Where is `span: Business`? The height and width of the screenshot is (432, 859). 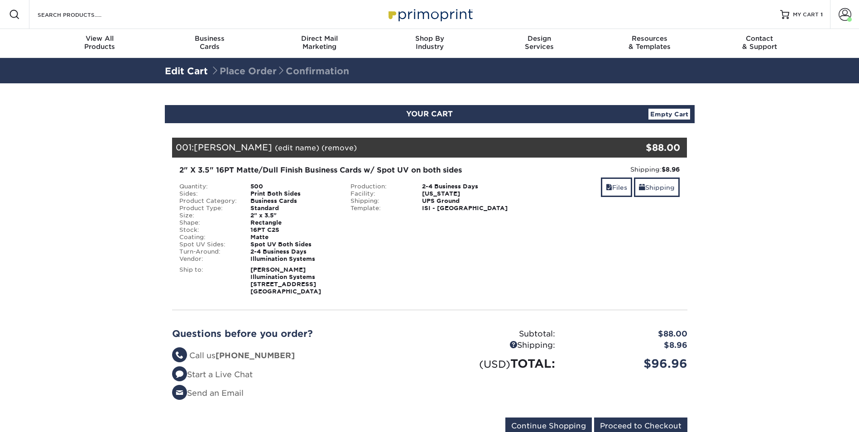 span: Business is located at coordinates (209, 39).